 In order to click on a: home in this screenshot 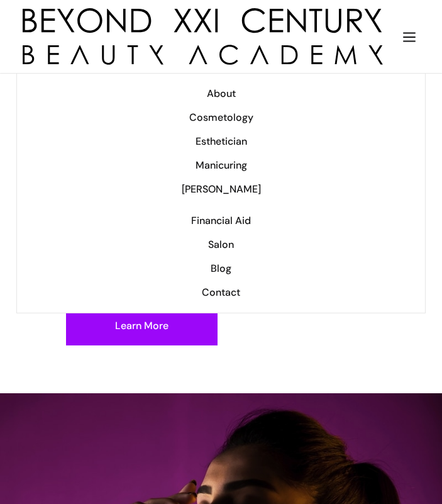, I will do `click(199, 37)`.